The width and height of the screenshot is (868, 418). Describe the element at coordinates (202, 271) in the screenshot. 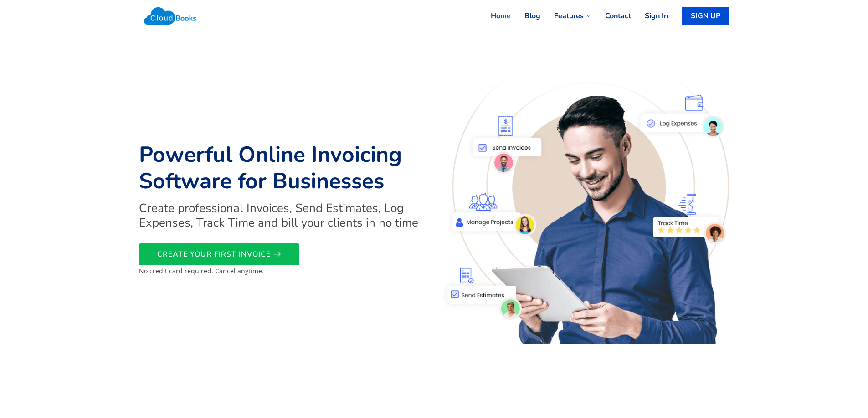

I see `small: No credit card required. Cancel anytime.` at that location.